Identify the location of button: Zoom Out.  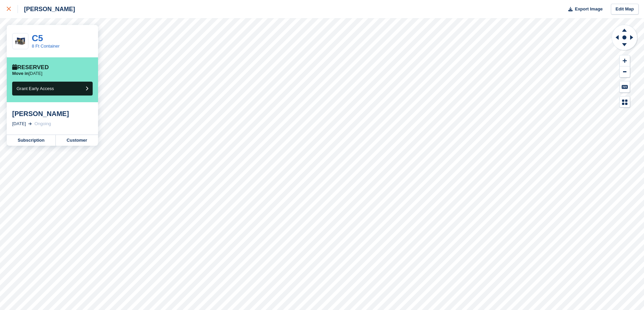
(624, 72).